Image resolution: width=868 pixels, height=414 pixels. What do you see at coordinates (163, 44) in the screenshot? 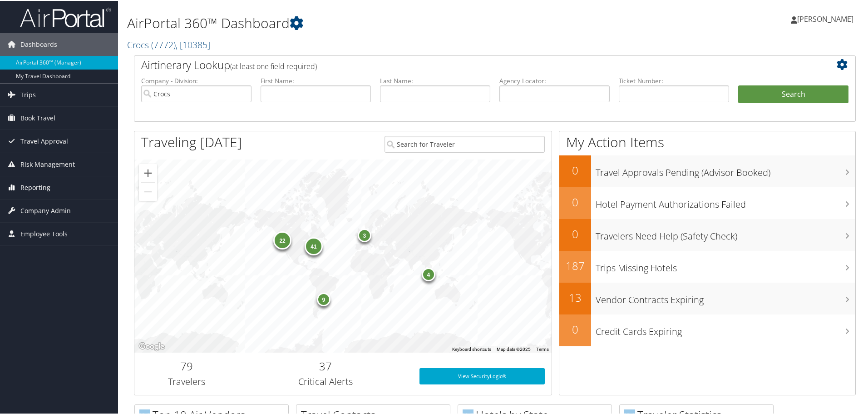
I see `span: ( 7772 )` at bounding box center [163, 44].